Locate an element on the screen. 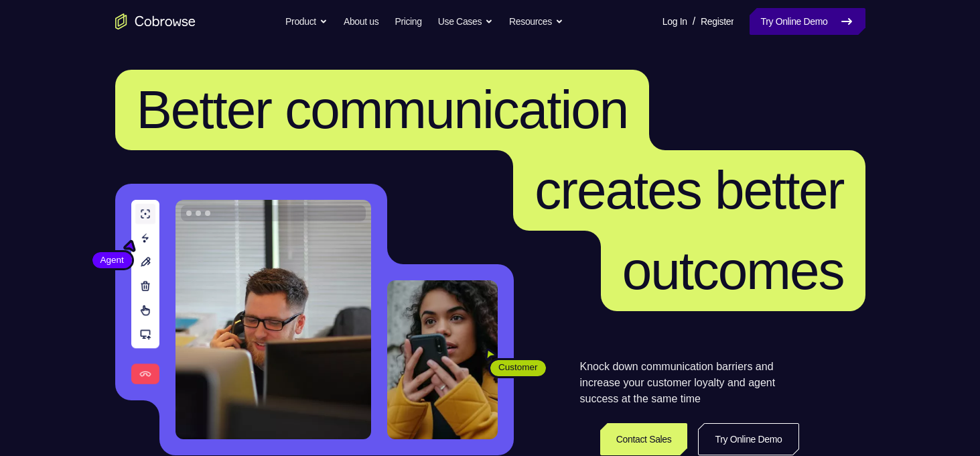 Image resolution: width=980 pixels, height=456 pixels. a: Go to the home page is located at coordinates (155, 22).